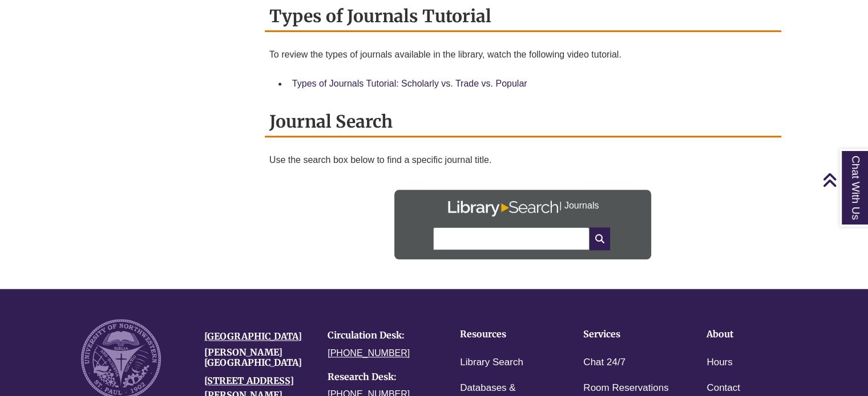 Image resolution: width=868 pixels, height=396 pixels. What do you see at coordinates (750, 335) in the screenshot?
I see `h4: About` at bounding box center [750, 335].